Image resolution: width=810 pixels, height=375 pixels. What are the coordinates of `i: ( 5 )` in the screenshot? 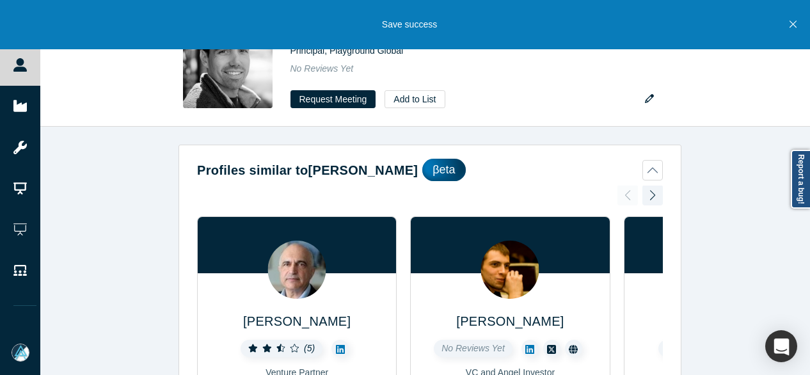 It's located at (309, 348).